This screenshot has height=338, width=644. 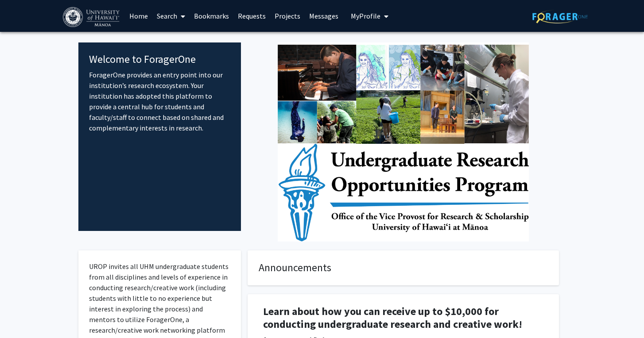 I want to click on a: Home, so click(x=139, y=16).